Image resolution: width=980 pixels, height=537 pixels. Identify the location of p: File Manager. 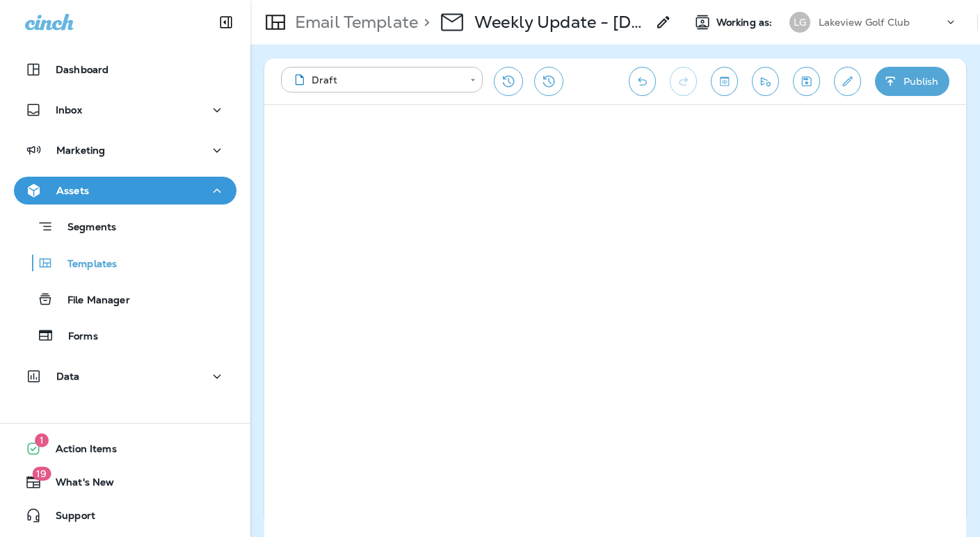
(91, 300).